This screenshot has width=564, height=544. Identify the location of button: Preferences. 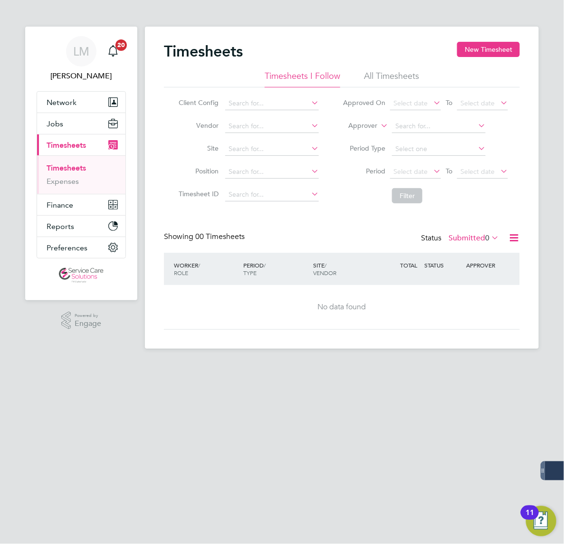
(81, 247).